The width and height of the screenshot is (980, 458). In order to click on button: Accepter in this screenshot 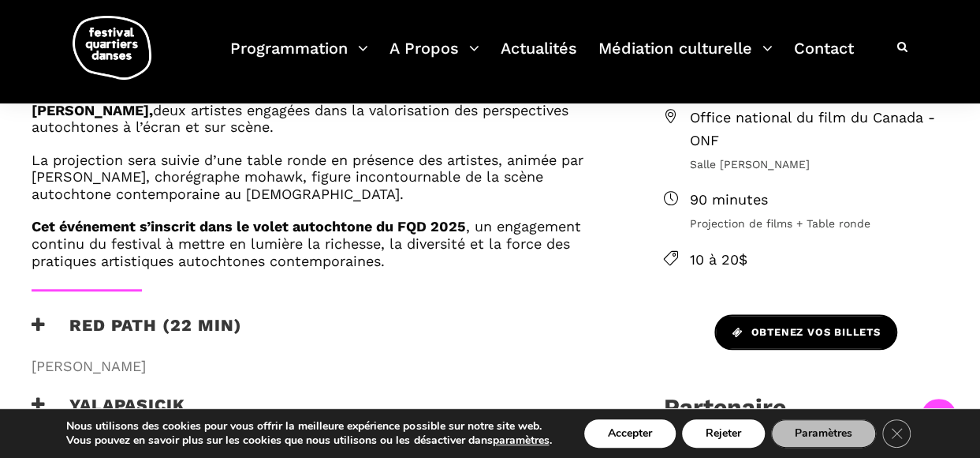, I will do `click(630, 433)`.